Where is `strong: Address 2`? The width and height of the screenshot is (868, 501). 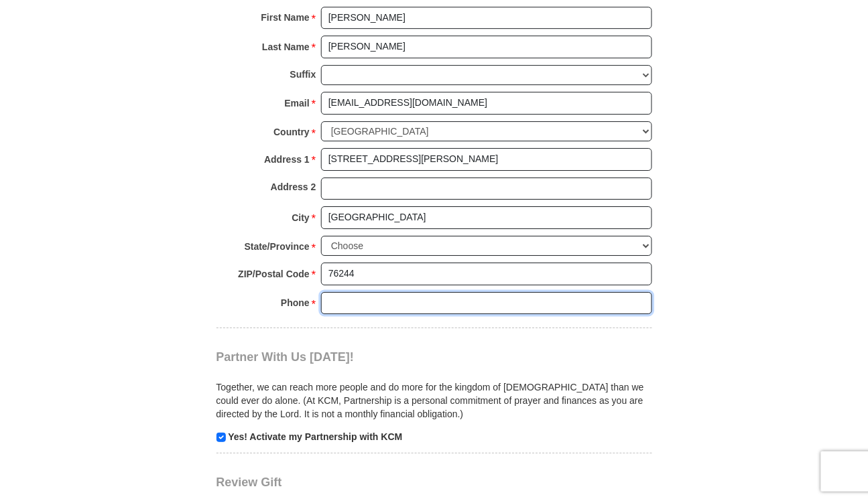
strong: Address 2 is located at coordinates (294, 187).